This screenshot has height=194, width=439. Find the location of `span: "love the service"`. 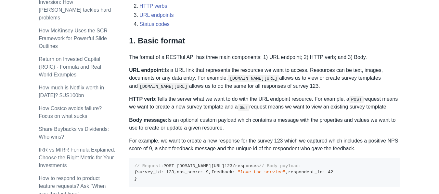

span: "love the service" is located at coordinates (261, 172).